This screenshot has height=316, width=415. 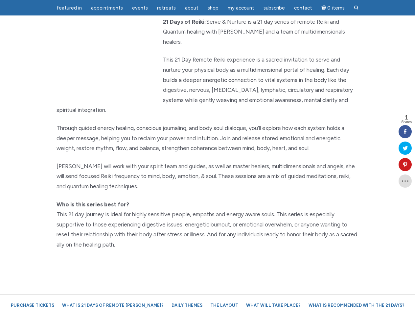 What do you see at coordinates (166, 8) in the screenshot?
I see `span: Retreats` at bounding box center [166, 8].